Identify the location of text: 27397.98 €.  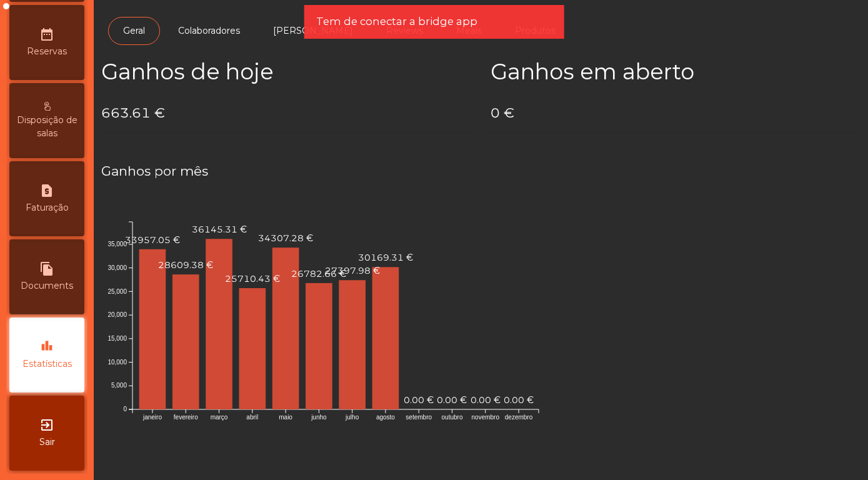
(352, 271).